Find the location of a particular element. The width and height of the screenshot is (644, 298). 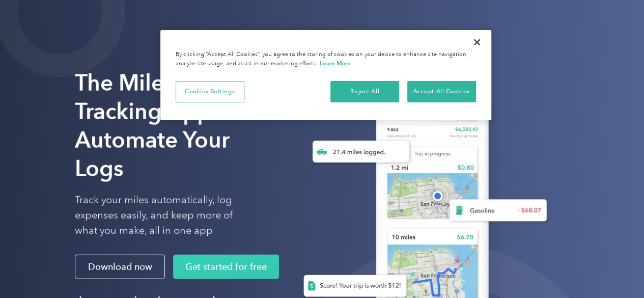

button: Reject All is located at coordinates (365, 92).